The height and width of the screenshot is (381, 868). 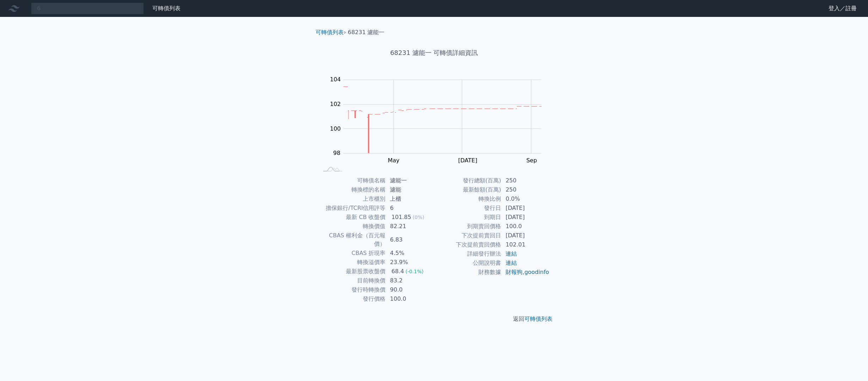 I want to click on div: 68.4, so click(x=398, y=271).